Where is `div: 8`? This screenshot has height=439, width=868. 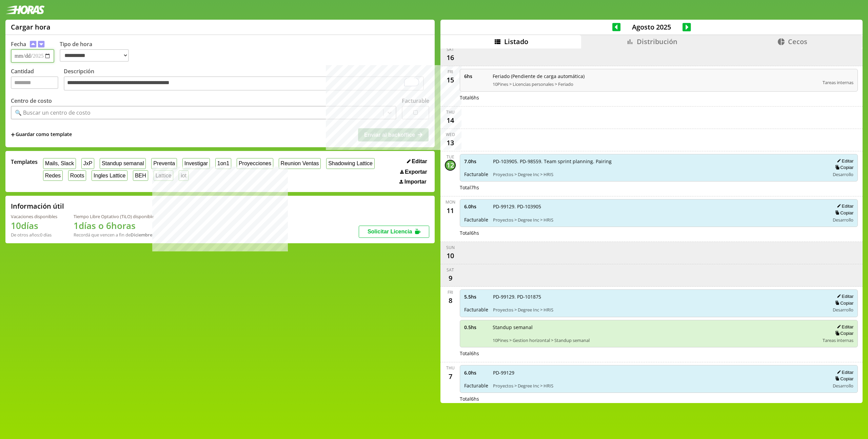
div: 8 is located at coordinates (450, 300).